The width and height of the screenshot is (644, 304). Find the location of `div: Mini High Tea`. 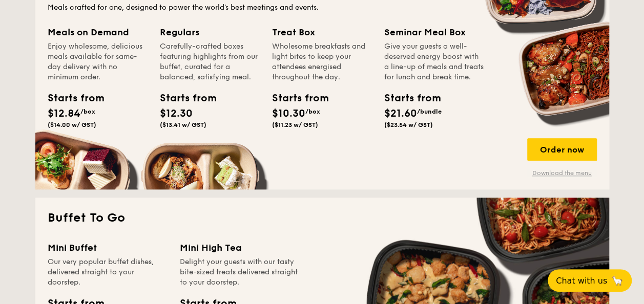

div: Mini High Tea is located at coordinates (240, 248).